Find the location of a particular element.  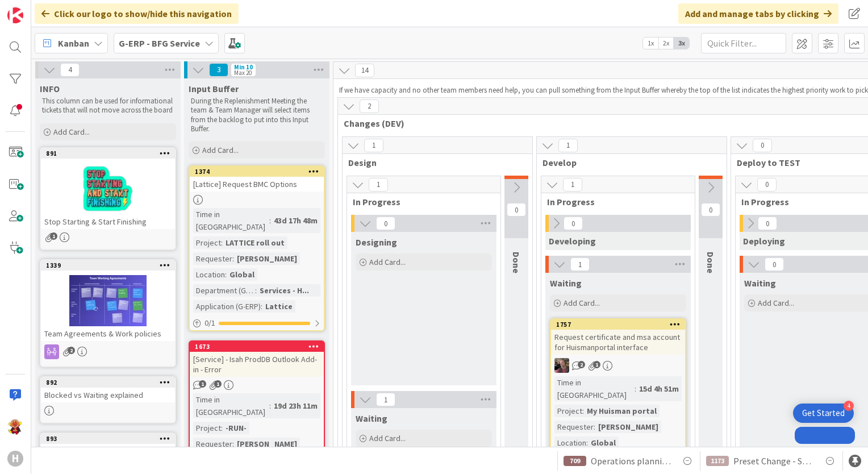

div: Request certificate and msa account for Huismanportal interface is located at coordinates (618, 342).